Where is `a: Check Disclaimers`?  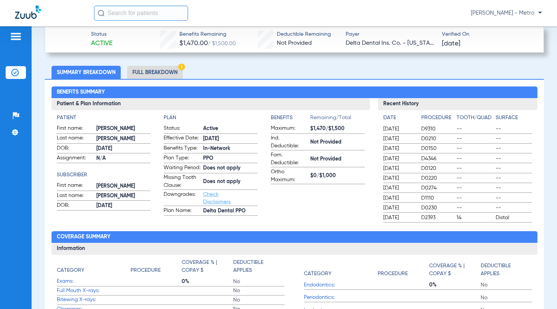
a: Check Disclaimers is located at coordinates (217, 198).